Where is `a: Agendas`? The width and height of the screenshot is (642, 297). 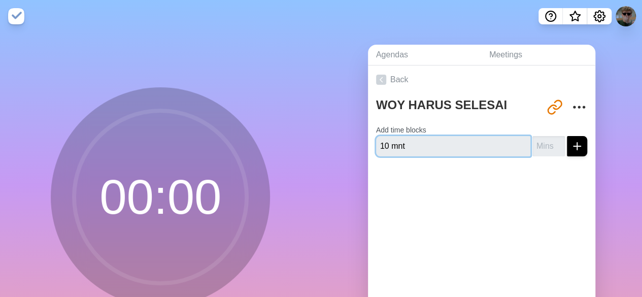
a: Agendas is located at coordinates (425, 55).